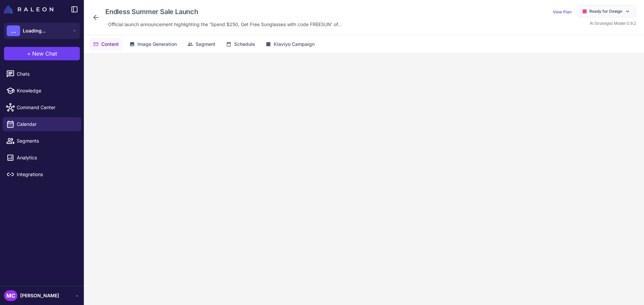 The width and height of the screenshot is (644, 305). I want to click on button: Image Generation, so click(153, 44).